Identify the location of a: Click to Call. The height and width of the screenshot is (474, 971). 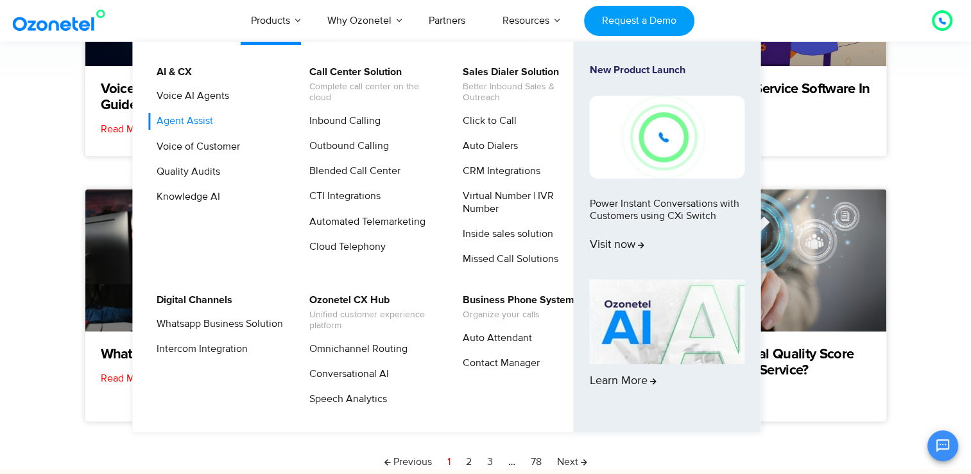
(487, 121).